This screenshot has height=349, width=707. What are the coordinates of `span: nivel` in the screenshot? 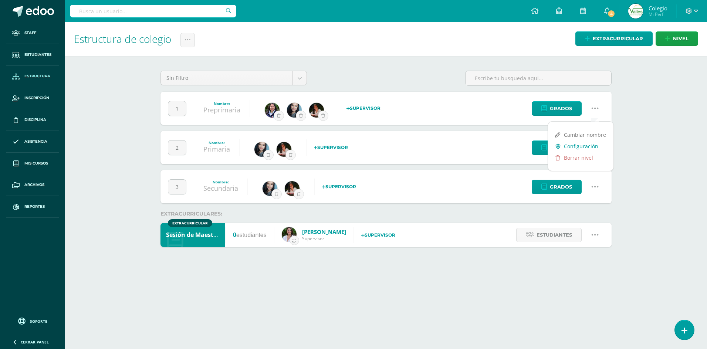 It's located at (680, 38).